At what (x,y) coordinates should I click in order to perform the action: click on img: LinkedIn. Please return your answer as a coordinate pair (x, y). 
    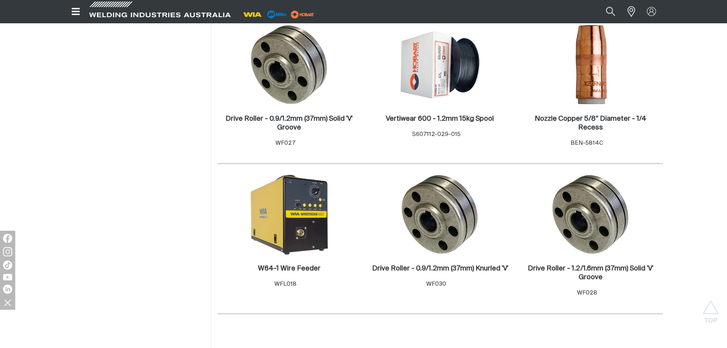
    Looking at the image, I should click on (8, 289).